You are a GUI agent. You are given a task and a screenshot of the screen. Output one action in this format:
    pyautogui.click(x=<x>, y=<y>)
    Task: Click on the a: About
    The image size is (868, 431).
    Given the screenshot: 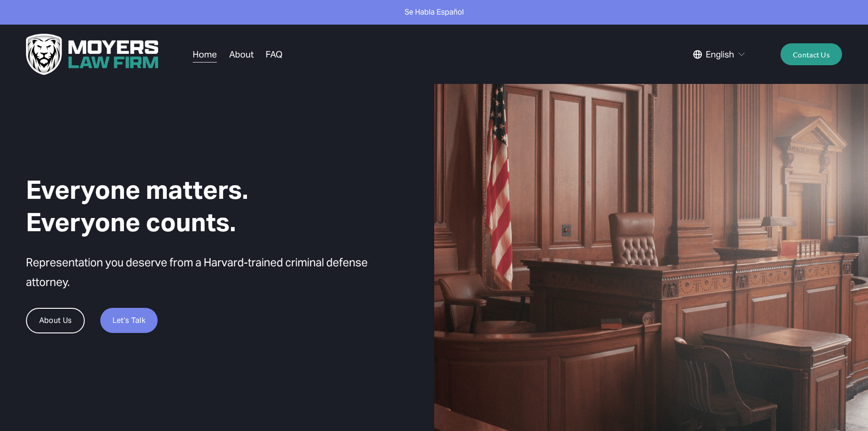 What is the action you would take?
    pyautogui.click(x=242, y=54)
    